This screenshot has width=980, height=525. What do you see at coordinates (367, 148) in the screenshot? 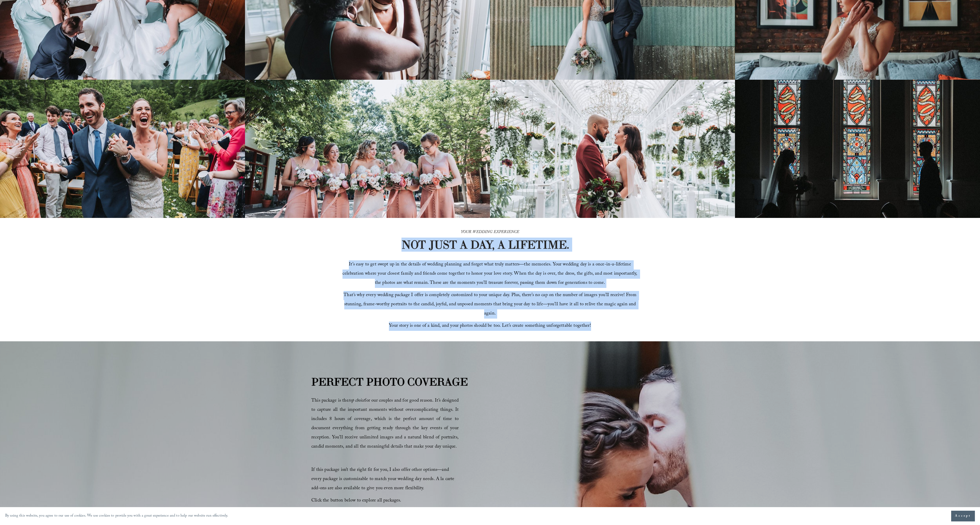
I see `img: A bride and four bridesmaids in pink dresses, holding bouquets with pink and white flowers, smili...` at bounding box center [367, 148].